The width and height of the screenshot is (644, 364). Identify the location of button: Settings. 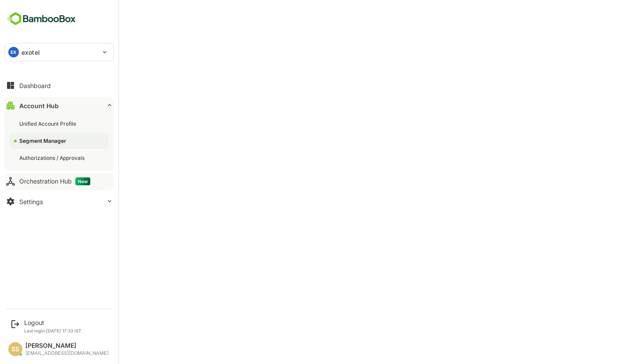
(59, 201).